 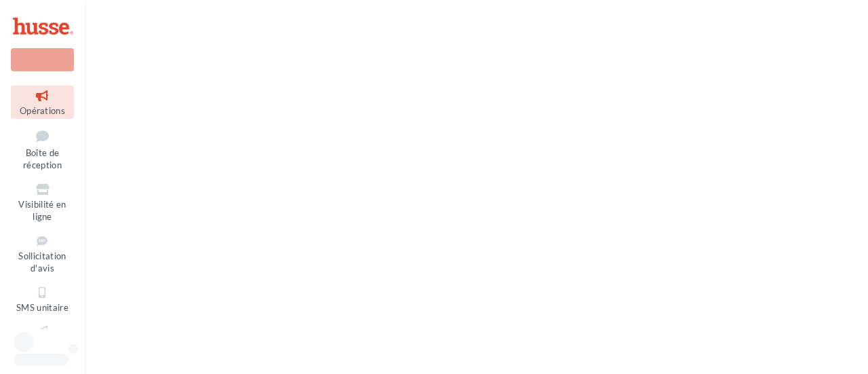 I want to click on span: Visibilité en ligne, so click(x=42, y=210).